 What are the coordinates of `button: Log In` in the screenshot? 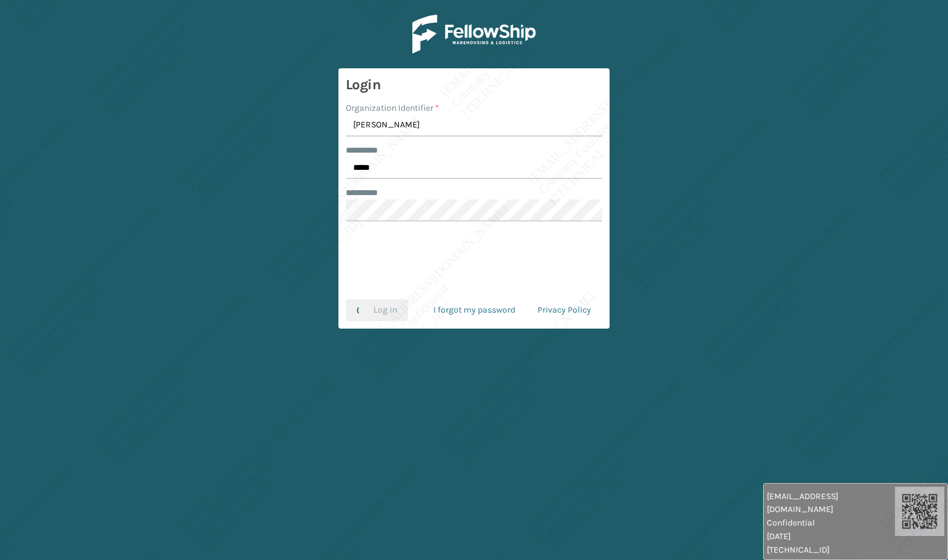 It's located at (377, 311).